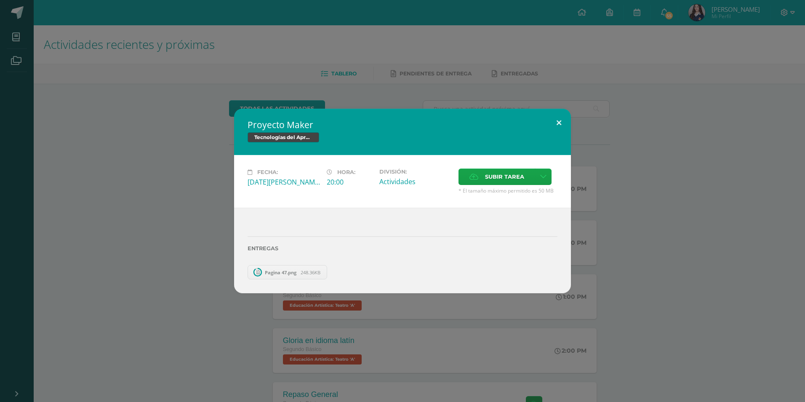 The width and height of the screenshot is (805, 402). I want to click on span: Hora:, so click(346, 172).